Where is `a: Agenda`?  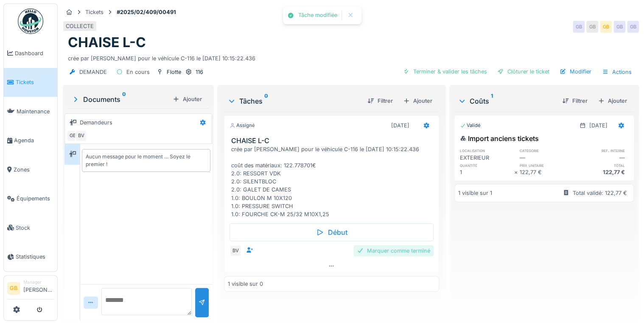
a: Agenda is located at coordinates (31, 140).